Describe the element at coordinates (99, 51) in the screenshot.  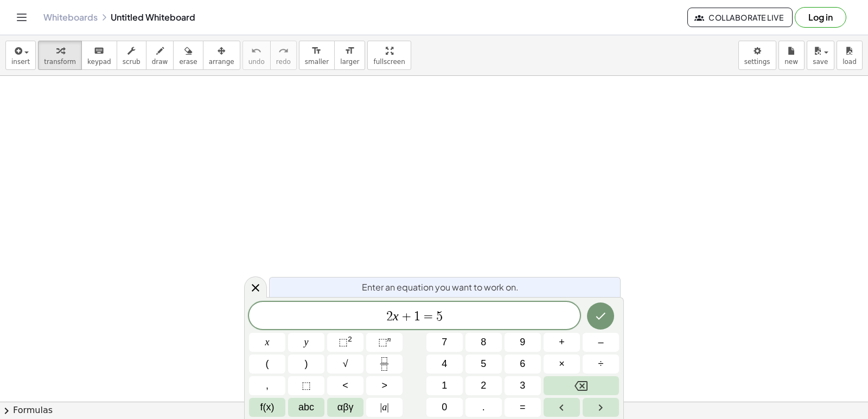
I see `i: keyboard` at that location.